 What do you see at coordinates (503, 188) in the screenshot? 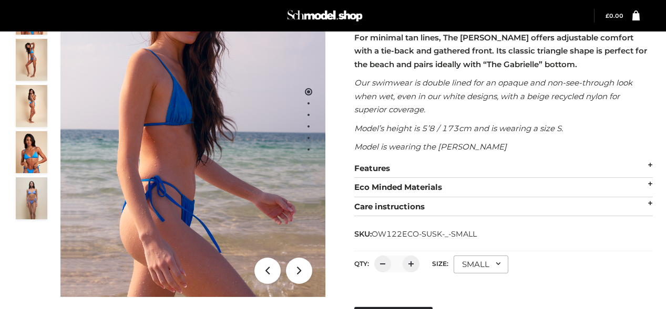
I see `div: Eco Minded Materials` at bounding box center [503, 188].